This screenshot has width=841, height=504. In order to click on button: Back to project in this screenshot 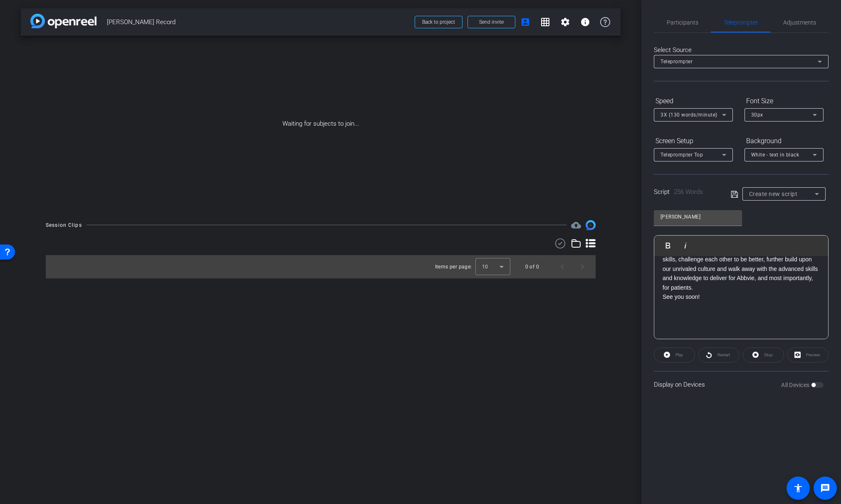, I will do `click(438, 22)`.